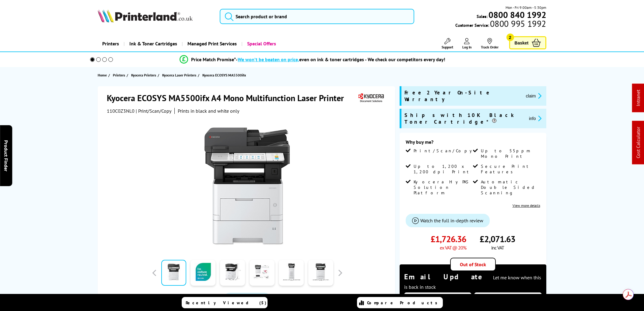 The width and height of the screenshot is (644, 311). Describe the element at coordinates (518, 23) in the screenshot. I see `span: 0800 995 1992` at that location.